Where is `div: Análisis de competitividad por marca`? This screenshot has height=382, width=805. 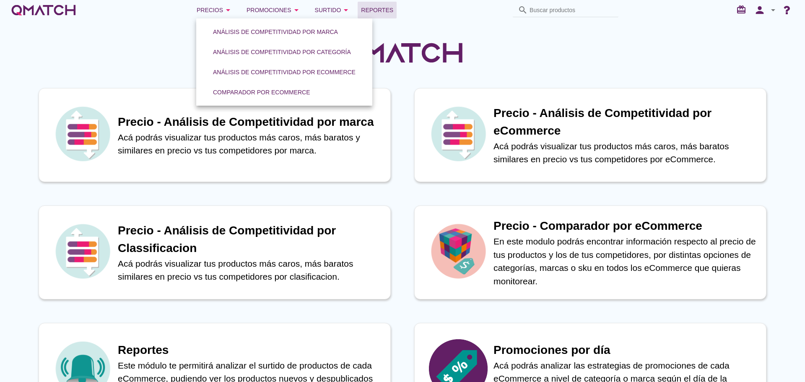
div: Análisis de competitividad por marca is located at coordinates (276, 32).